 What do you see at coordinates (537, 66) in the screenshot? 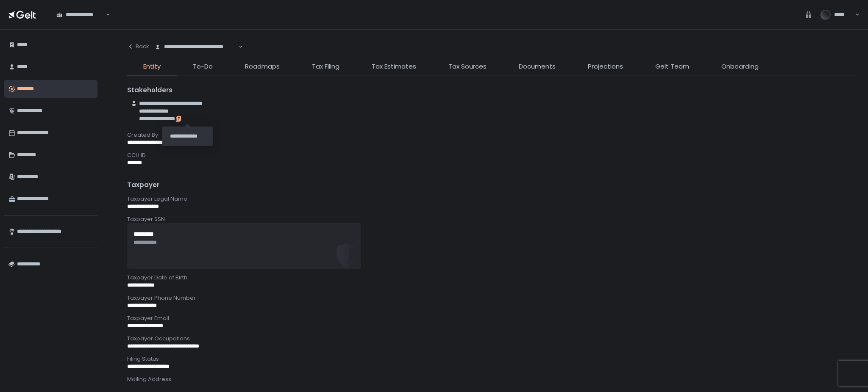
I see `span: Documents` at bounding box center [537, 66].